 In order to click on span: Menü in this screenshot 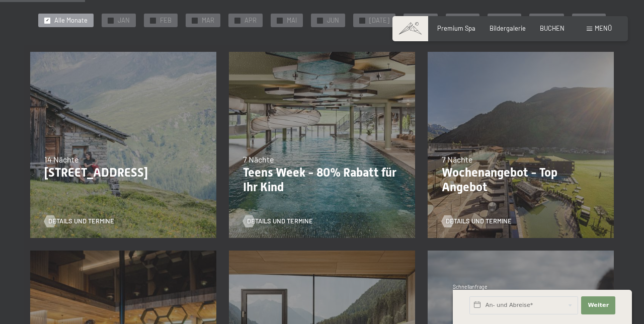, I will do `click(603, 28)`.